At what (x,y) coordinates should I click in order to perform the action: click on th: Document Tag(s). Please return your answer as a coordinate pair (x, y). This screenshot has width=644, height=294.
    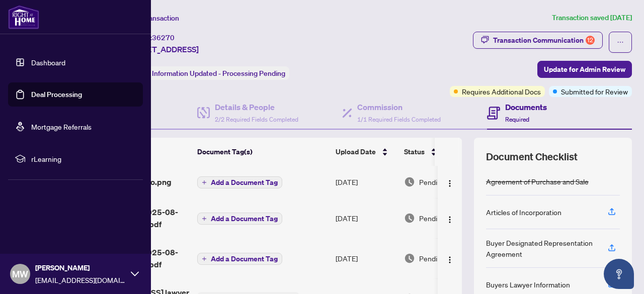
    Looking at the image, I should click on (262, 152).